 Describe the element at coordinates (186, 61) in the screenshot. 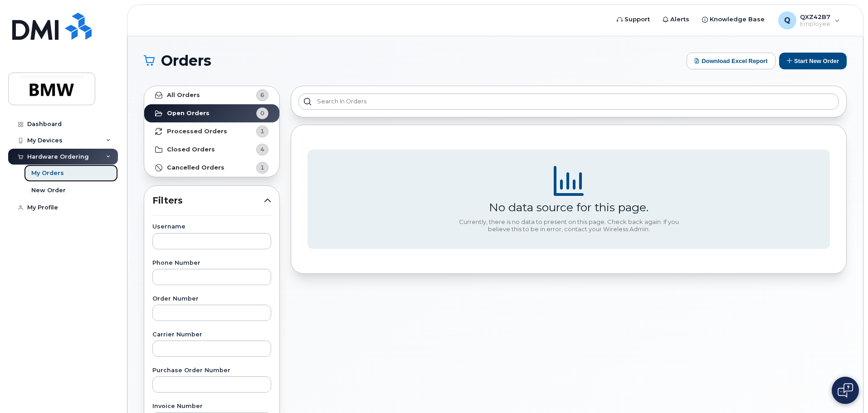

I see `span: Orders` at that location.